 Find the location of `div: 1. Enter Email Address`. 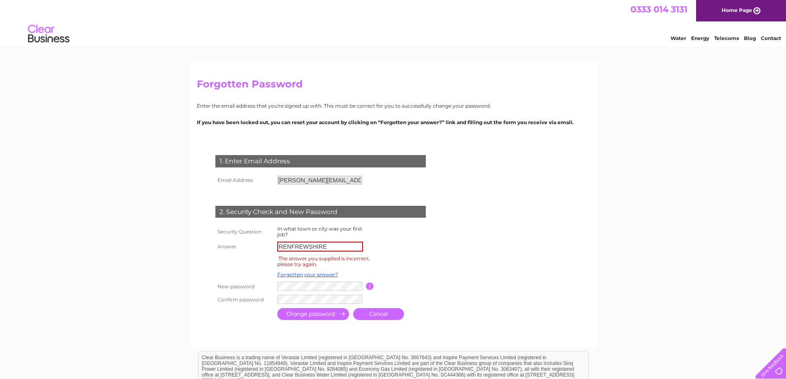

div: 1. Enter Email Address is located at coordinates (321, 161).